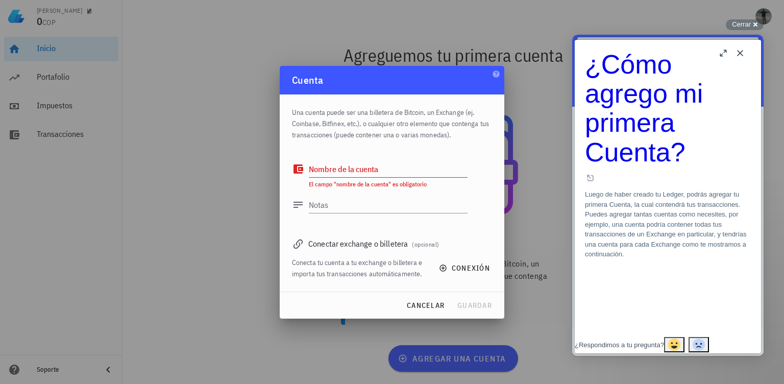 Image resolution: width=784 pixels, height=384 pixels. Describe the element at coordinates (152, 18) in the screenshot. I see `button: Expand` at that location.